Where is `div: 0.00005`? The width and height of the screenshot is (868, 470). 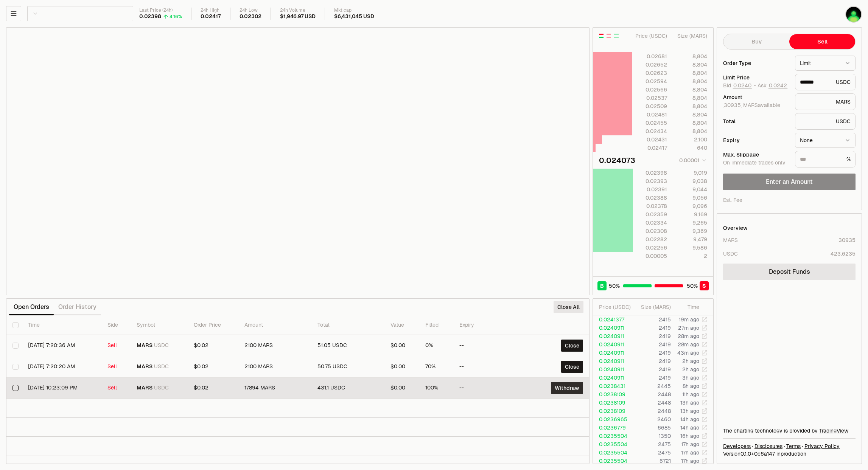
div: 0.00005 is located at coordinates (650, 256).